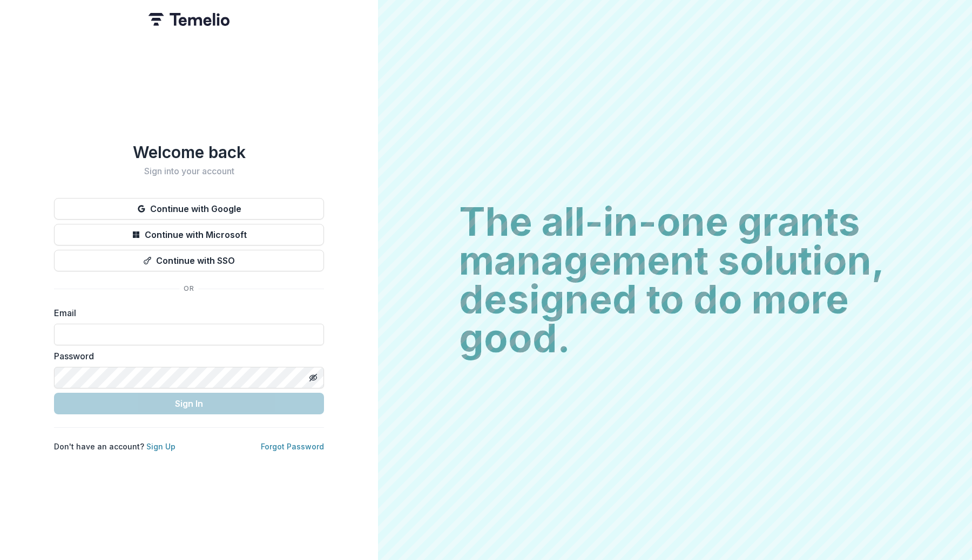 The height and width of the screenshot is (560, 972). Describe the element at coordinates (186, 356) in the screenshot. I see `label: Password` at that location.